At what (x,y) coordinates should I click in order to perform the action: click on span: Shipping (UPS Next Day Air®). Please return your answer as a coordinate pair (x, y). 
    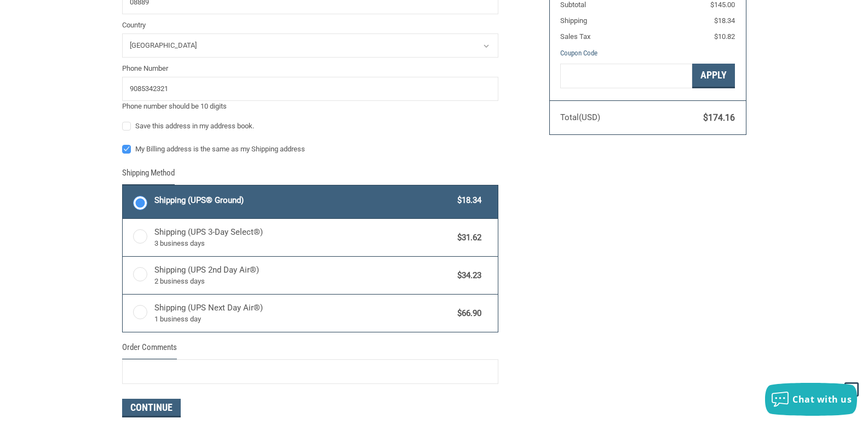
    Looking at the image, I should click on (303, 313).